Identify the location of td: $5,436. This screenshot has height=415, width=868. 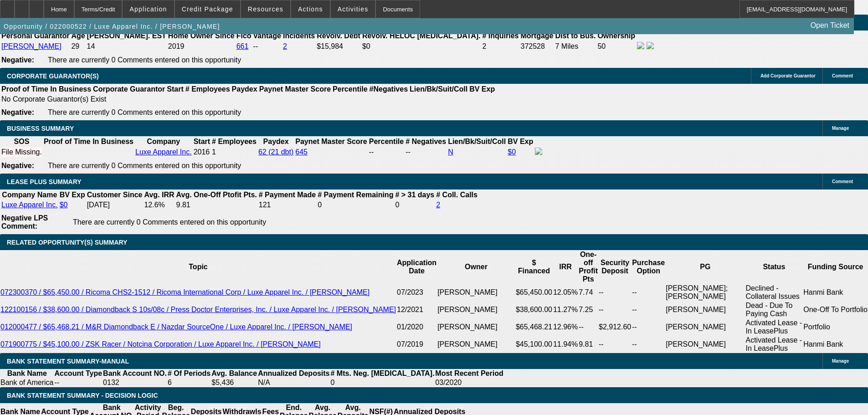
(234, 383).